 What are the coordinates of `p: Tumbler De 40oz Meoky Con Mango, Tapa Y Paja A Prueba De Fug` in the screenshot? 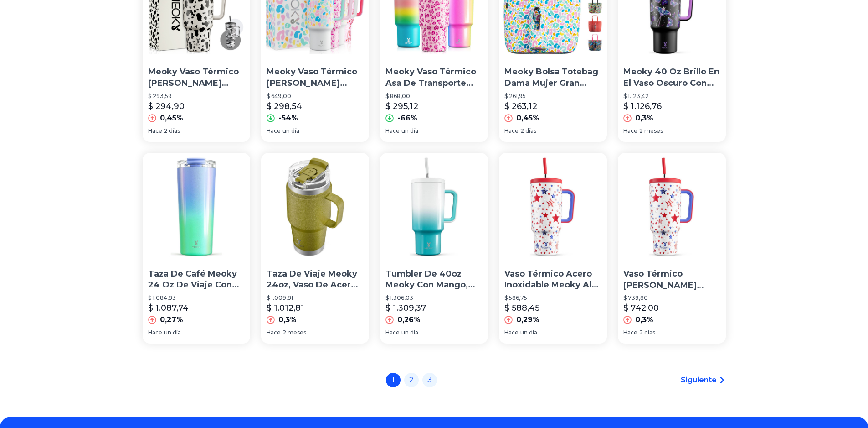 It's located at (434, 280).